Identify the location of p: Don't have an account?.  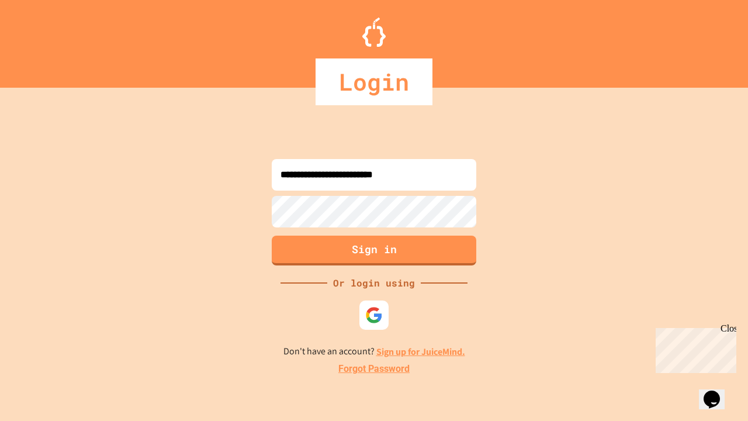
(374, 351).